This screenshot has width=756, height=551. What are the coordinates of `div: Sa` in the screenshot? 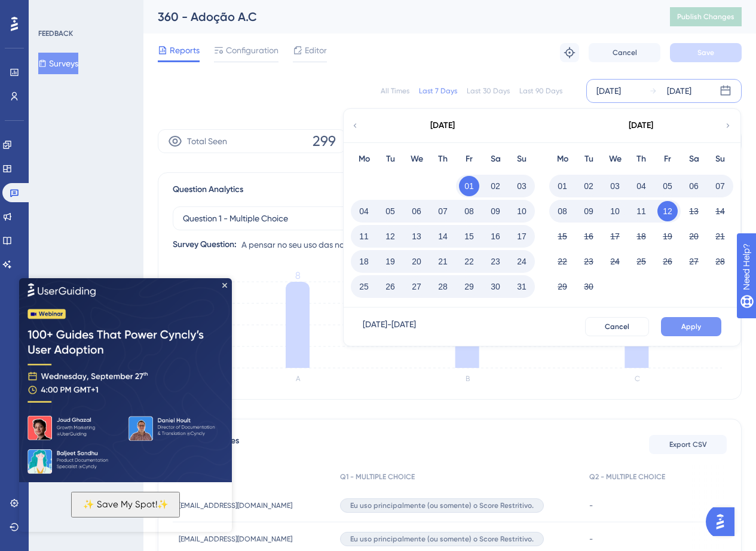 It's located at (694, 159).